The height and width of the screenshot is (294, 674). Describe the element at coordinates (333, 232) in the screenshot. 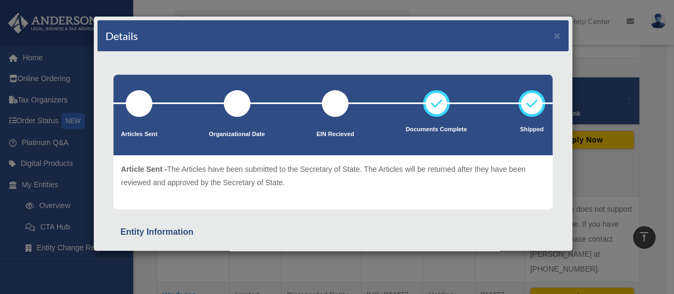

I see `div: Entity Information` at that location.